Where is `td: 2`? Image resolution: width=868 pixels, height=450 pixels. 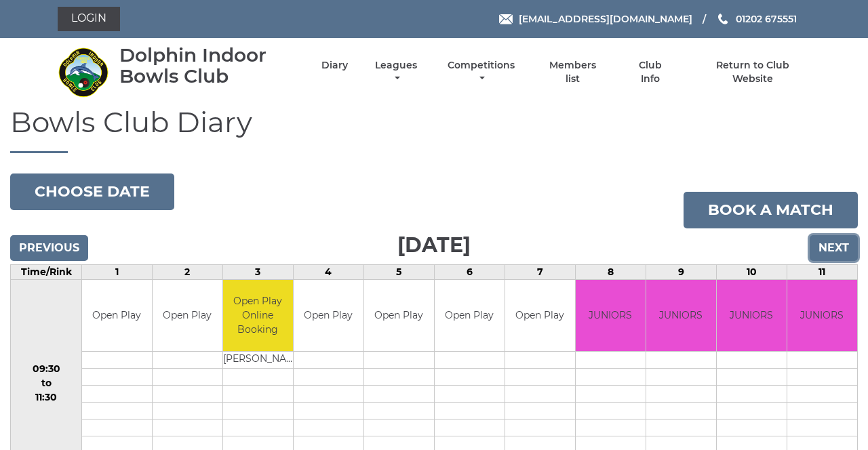 td: 2 is located at coordinates (187, 273).